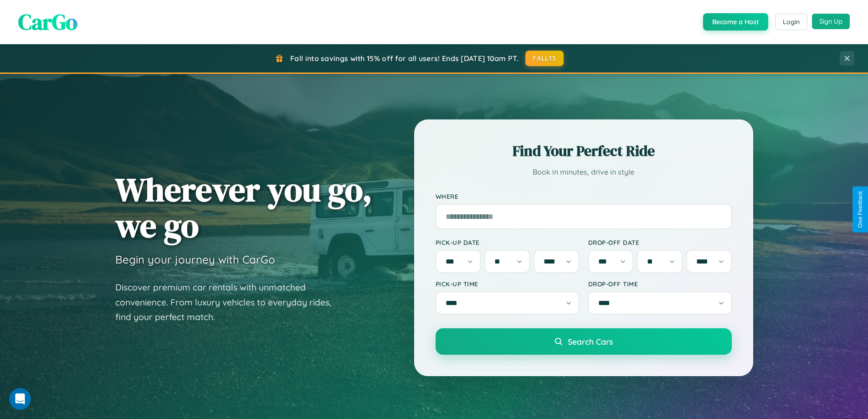 The width and height of the screenshot is (868, 419). What do you see at coordinates (508, 283) in the screenshot?
I see `label: Pick-up Time` at bounding box center [508, 283].